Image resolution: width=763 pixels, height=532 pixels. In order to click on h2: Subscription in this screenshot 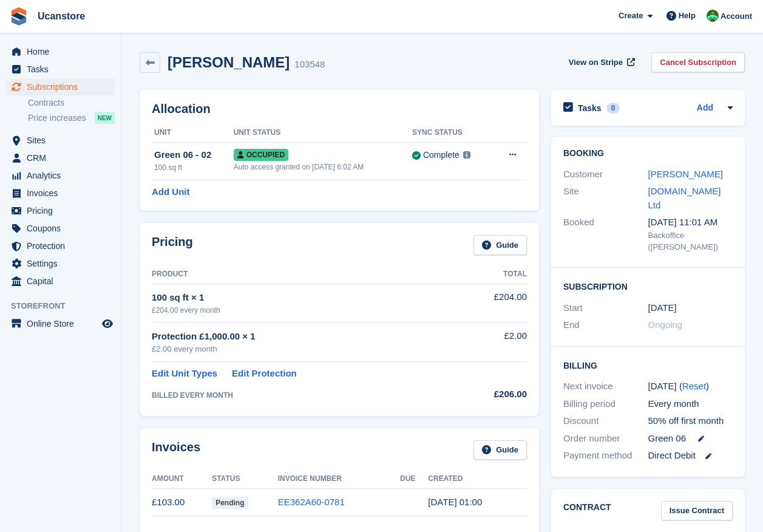, I will do `click(648, 286)`.